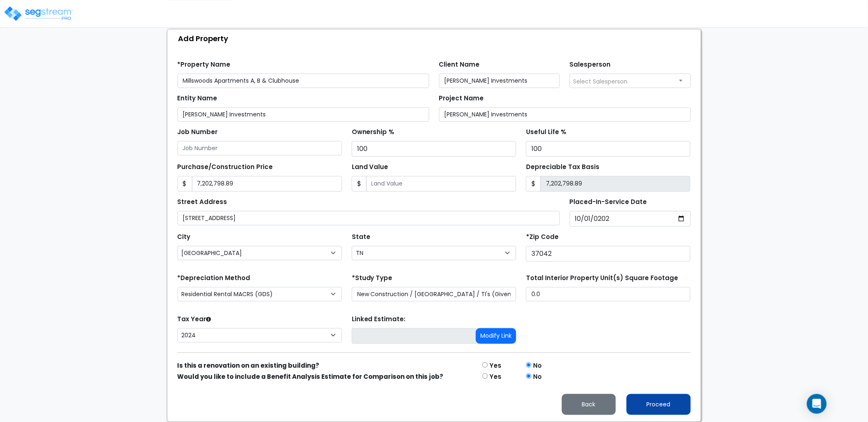 The width and height of the screenshot is (868, 422). What do you see at coordinates (369, 218) in the screenshot?
I see `input: Street Address` at bounding box center [369, 218].